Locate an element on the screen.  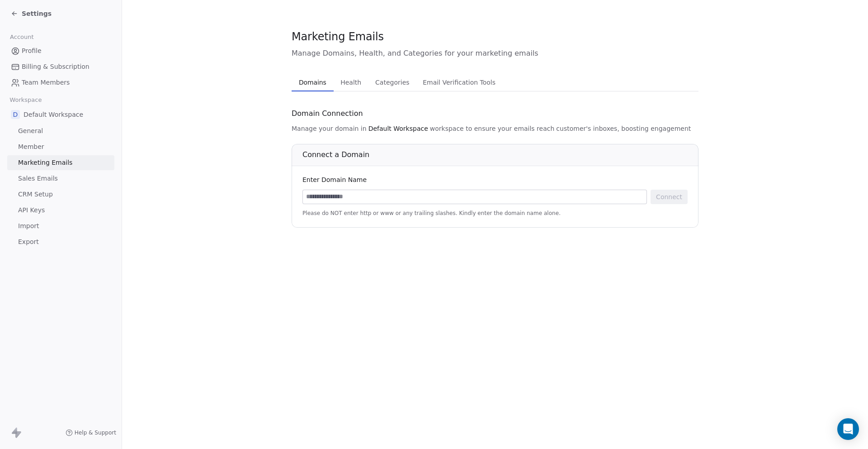
span: workspace to ensure your emails reach is located at coordinates (492, 129).